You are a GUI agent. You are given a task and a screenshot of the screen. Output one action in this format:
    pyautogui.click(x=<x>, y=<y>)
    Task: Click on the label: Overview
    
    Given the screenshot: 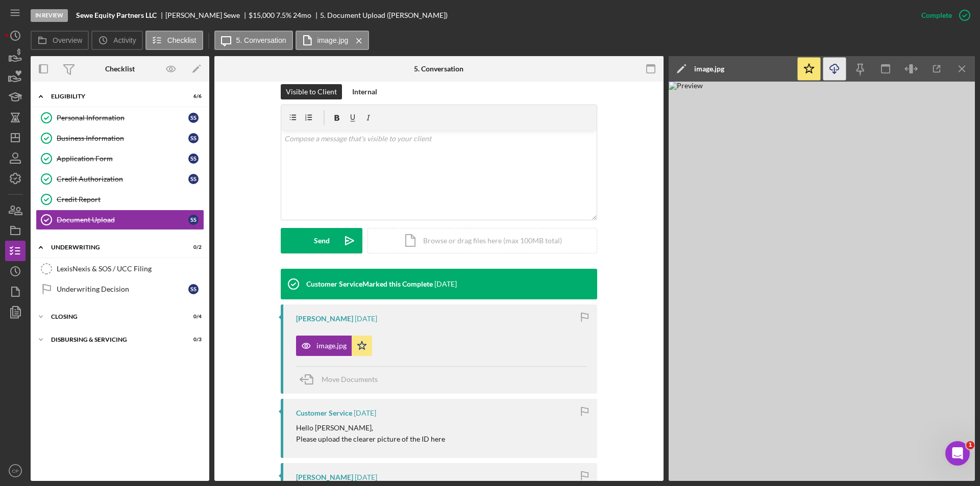 What is the action you would take?
    pyautogui.click(x=67, y=40)
    